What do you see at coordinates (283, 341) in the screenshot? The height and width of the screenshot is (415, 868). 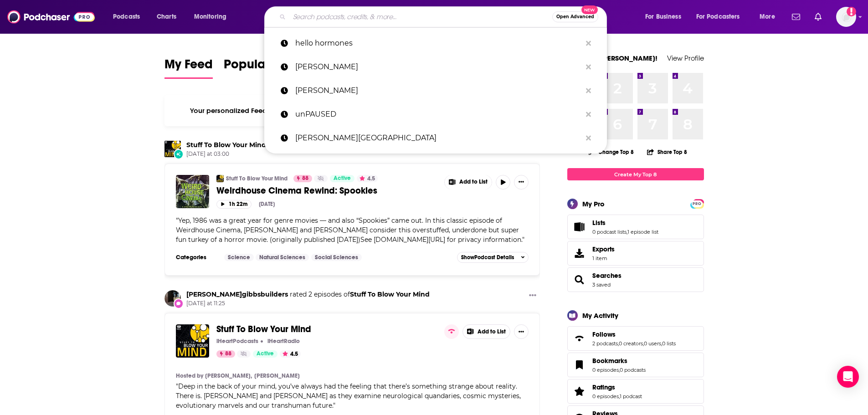 I see `a: iHeartRadioiHeartRadio` at bounding box center [283, 341].